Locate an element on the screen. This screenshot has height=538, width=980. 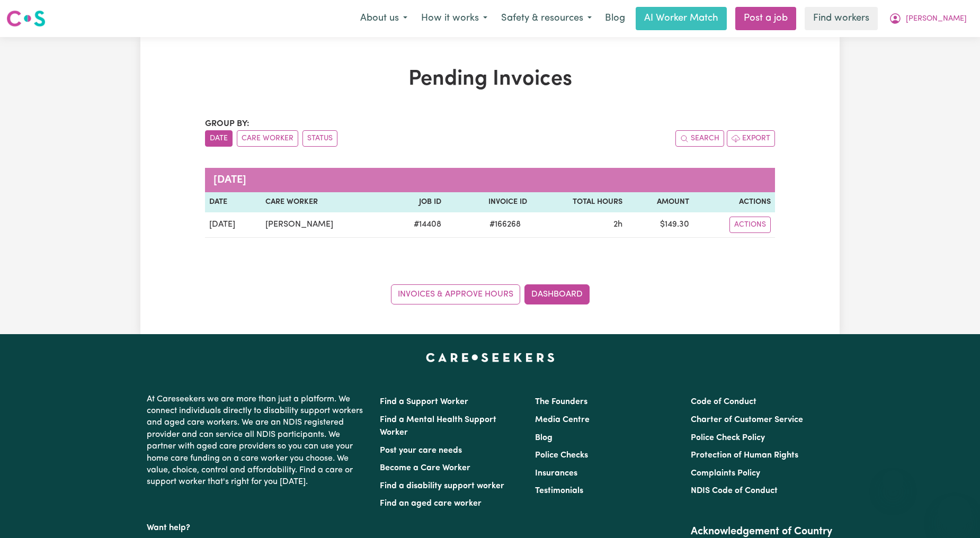
a: Charter of Customer Service is located at coordinates (747, 420).